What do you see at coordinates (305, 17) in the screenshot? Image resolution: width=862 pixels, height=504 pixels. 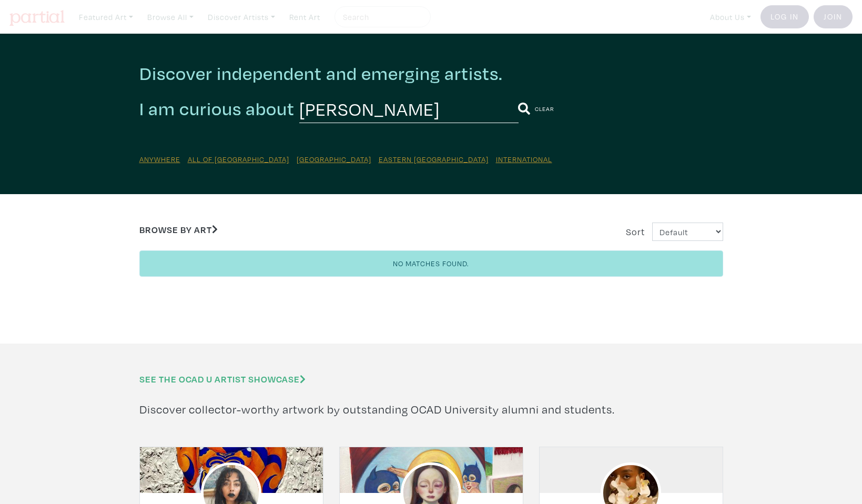 I see `a: Rent Art` at bounding box center [305, 17].